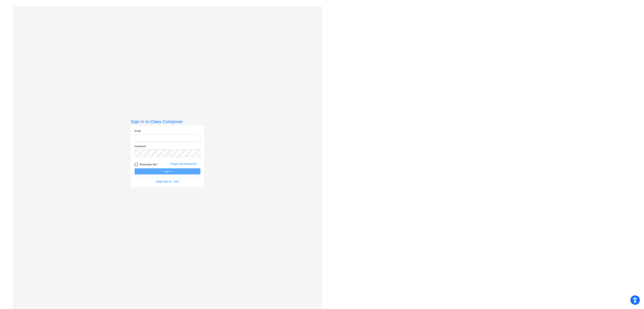  Describe the element at coordinates (149, 164) in the screenshot. I see `span: Remember Me?` at that location.